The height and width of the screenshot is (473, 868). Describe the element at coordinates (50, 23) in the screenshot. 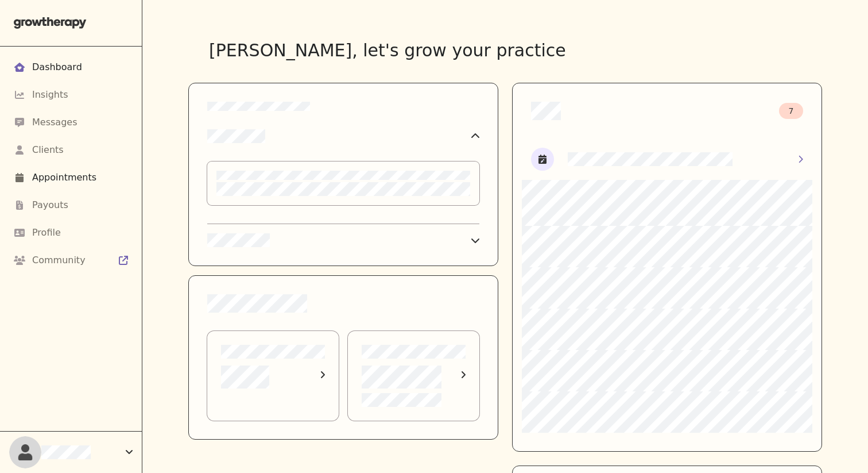

I see `img: Grow Therapy` at that location.